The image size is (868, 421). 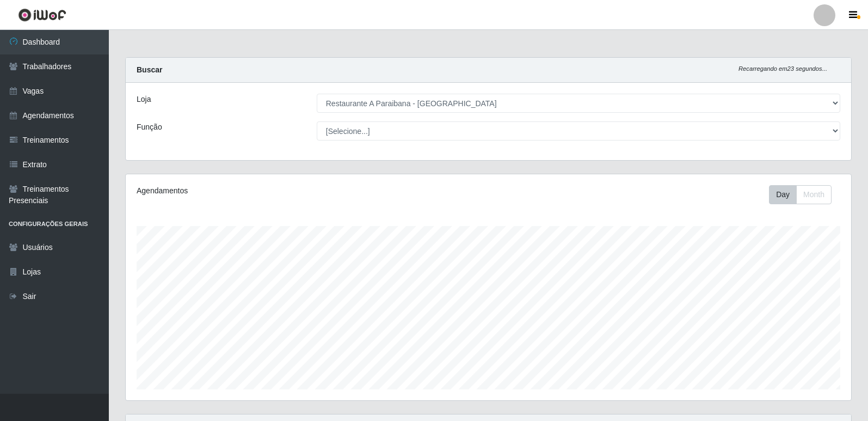 I want to click on img: CoreUI Logo, so click(x=42, y=15).